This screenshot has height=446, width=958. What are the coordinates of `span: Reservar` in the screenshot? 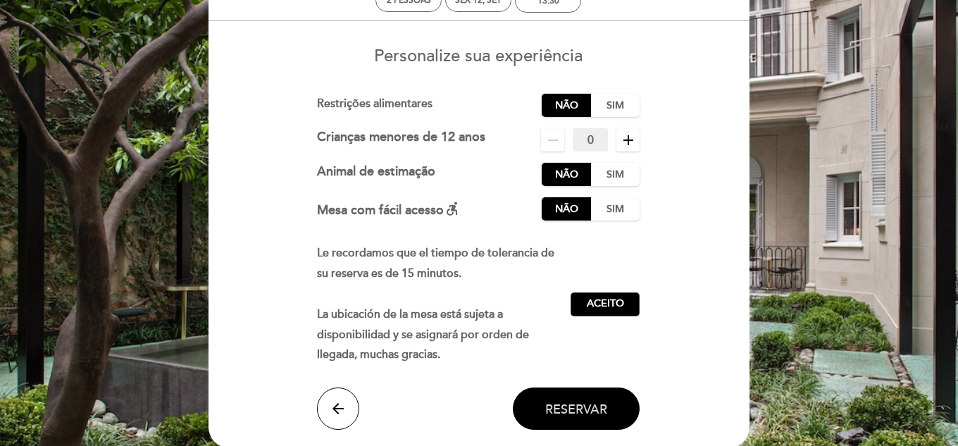 It's located at (576, 408).